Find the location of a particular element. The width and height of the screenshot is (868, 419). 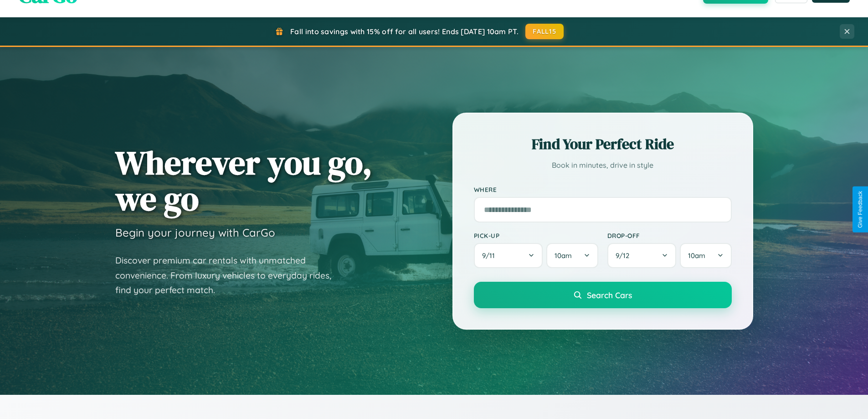

p: Book in minutes, drive in style is located at coordinates (603, 165).